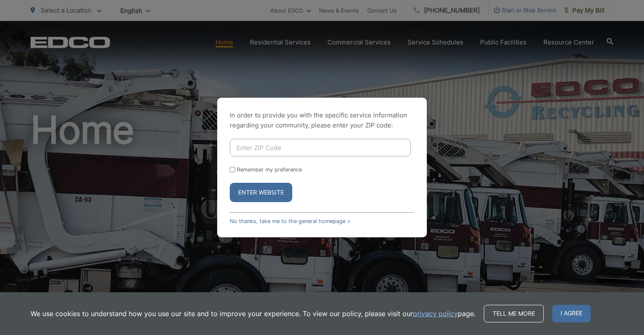  What do you see at coordinates (321, 148) in the screenshot?
I see `input: Enter ZIP Code` at bounding box center [321, 148].